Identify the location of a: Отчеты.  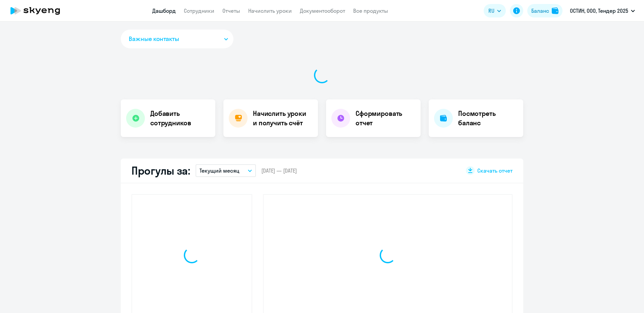
(231, 11).